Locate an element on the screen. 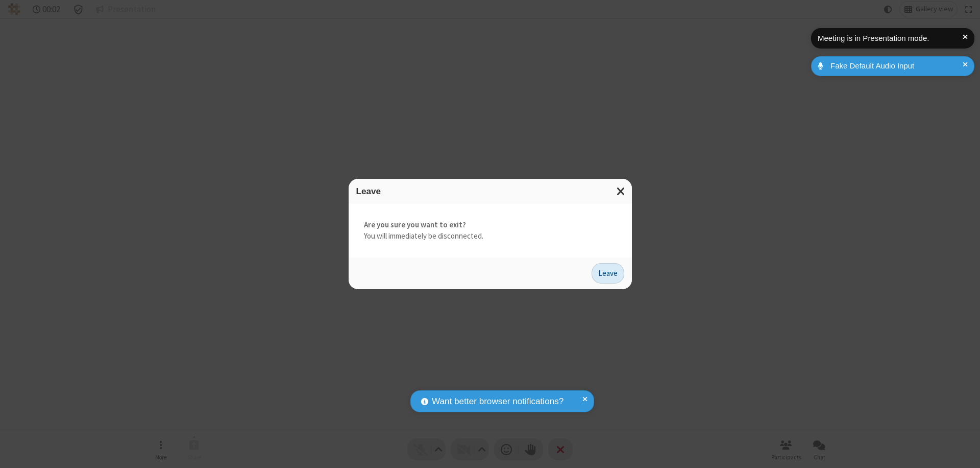 Image resolution: width=980 pixels, height=468 pixels. strong: Are you sure you want to exit? is located at coordinates (490, 224).